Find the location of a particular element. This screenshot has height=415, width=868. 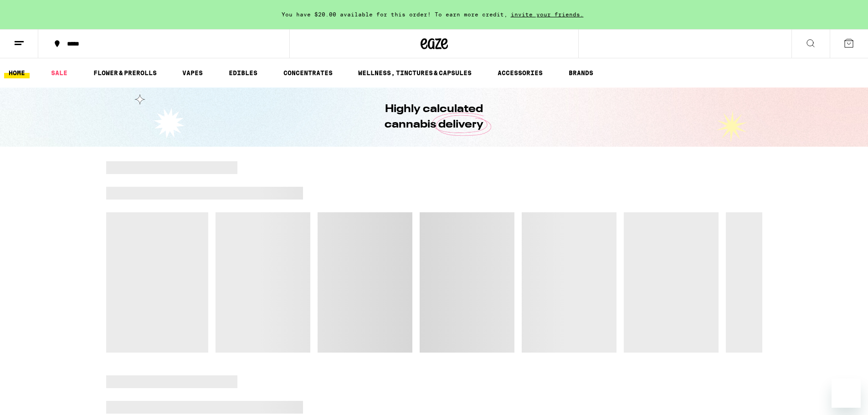

span: You have $20.00 available for this order! To earn more credit, is located at coordinates (395, 14).